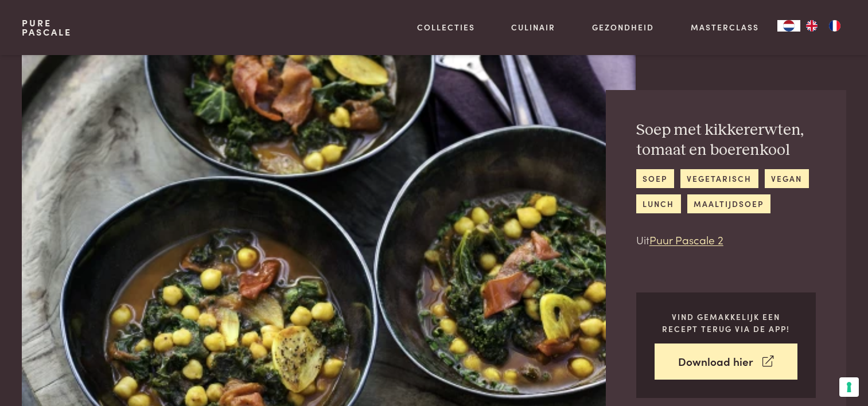 This screenshot has width=868, height=406. What do you see at coordinates (658, 204) in the screenshot?
I see `a: lunch` at bounding box center [658, 204].